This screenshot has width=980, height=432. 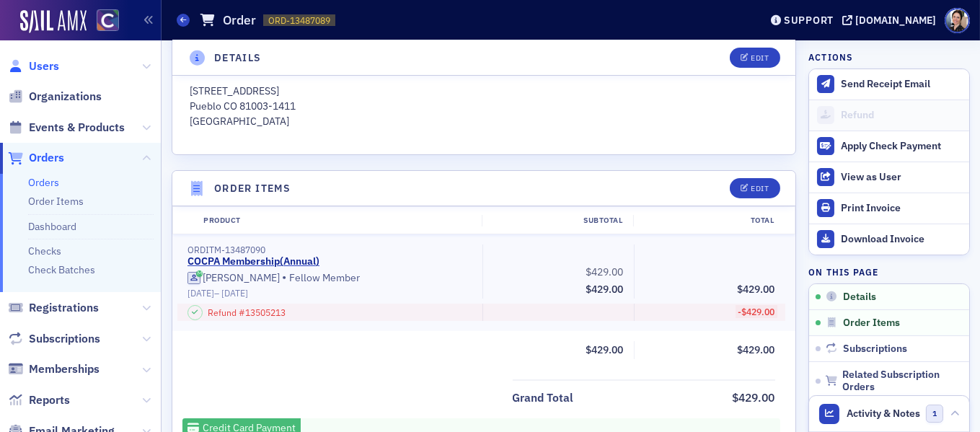 What do you see at coordinates (889, 85) in the screenshot?
I see `button: Send Receipt Email` at bounding box center [889, 85].